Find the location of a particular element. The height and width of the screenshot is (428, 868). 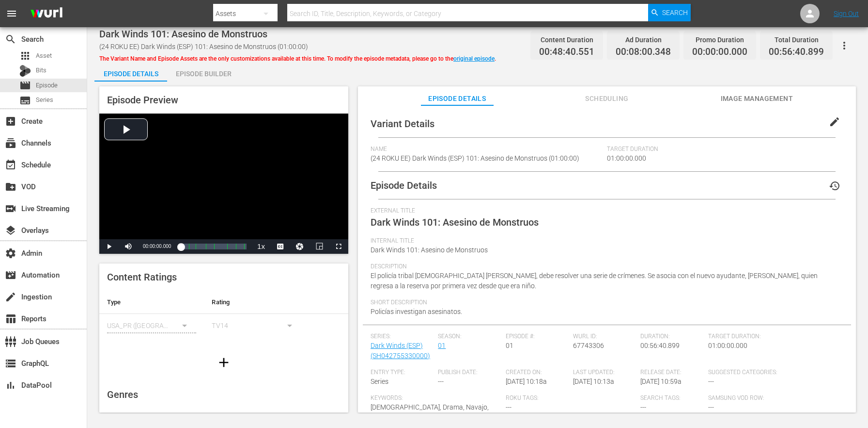

div: TV14 is located at coordinates (256, 326).